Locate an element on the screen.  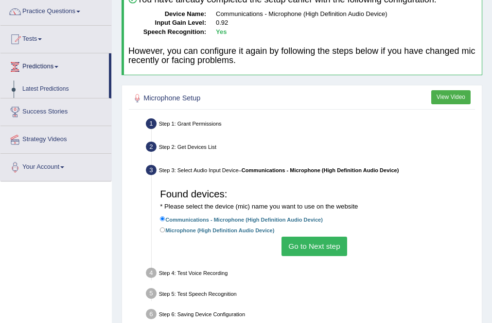
a: Tests is located at coordinates (56, 38).